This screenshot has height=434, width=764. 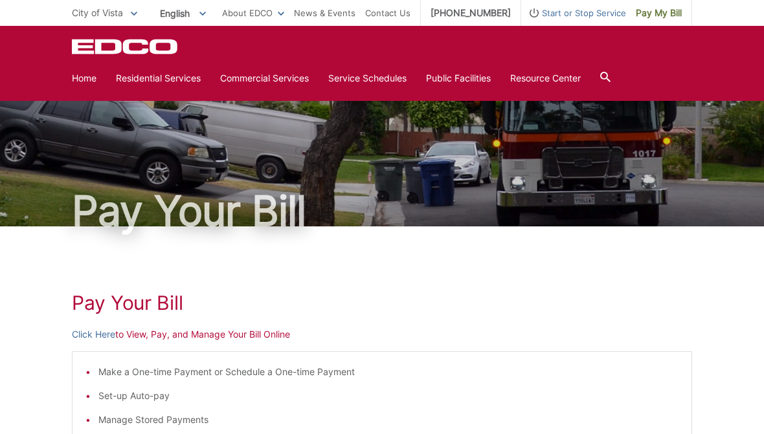 I want to click on a: Contact Us, so click(x=388, y=13).